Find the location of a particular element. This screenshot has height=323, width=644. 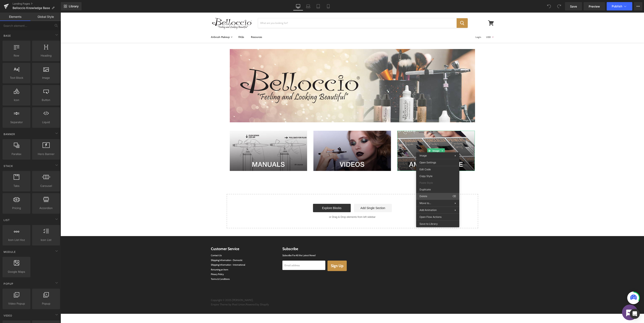

span: Open Flow Actions is located at coordinates (438, 217).